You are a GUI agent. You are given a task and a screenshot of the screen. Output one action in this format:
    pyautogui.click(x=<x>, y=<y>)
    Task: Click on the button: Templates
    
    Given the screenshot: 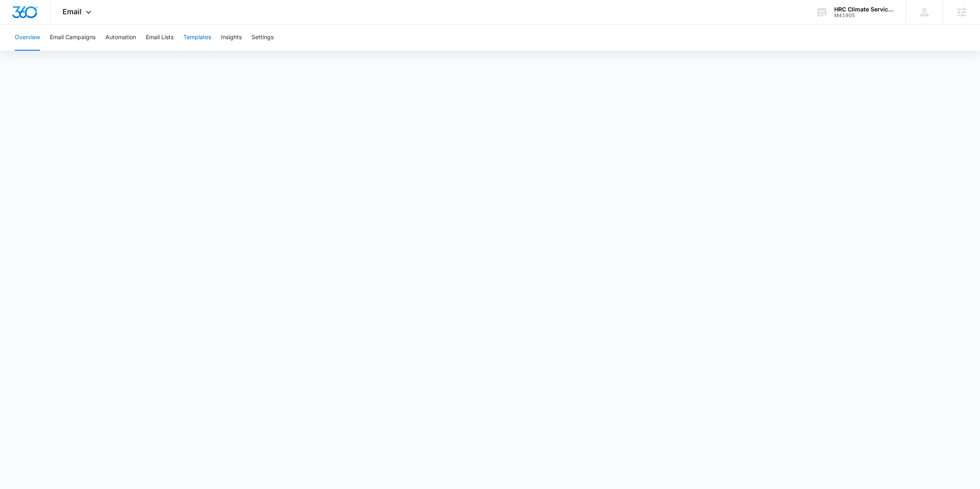 What is the action you would take?
    pyautogui.click(x=197, y=37)
    